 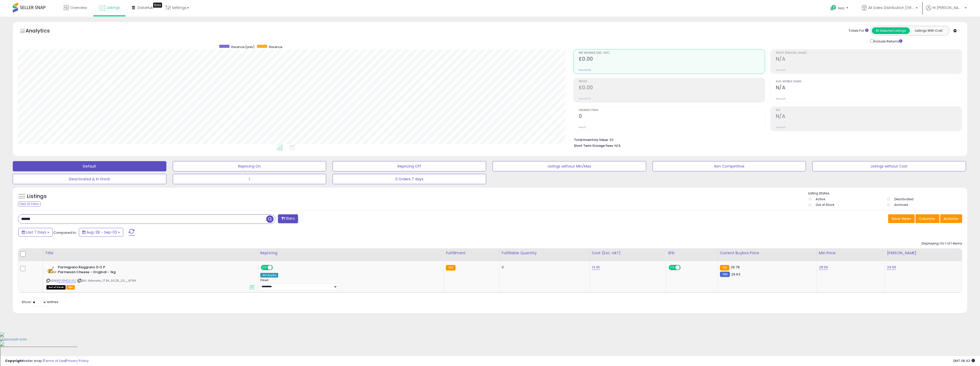 I want to click on span: Listings, so click(x=113, y=8).